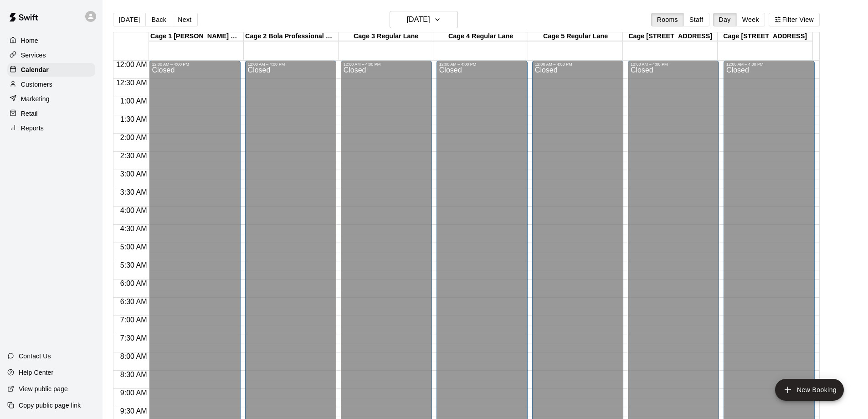  What do you see at coordinates (134, 100) in the screenshot?
I see `span: 1:00 AM` at bounding box center [134, 100].